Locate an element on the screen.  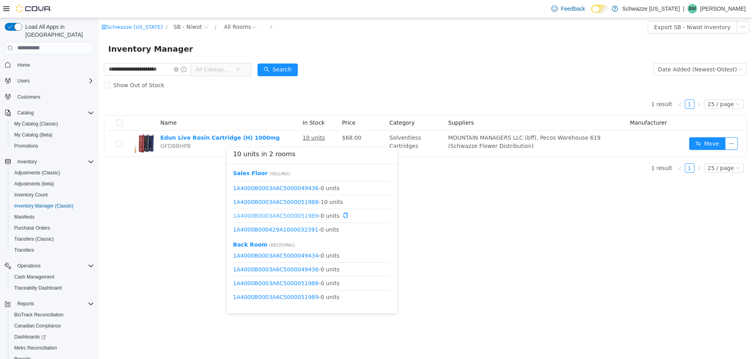
i: icon: left is located at coordinates (581, 150).